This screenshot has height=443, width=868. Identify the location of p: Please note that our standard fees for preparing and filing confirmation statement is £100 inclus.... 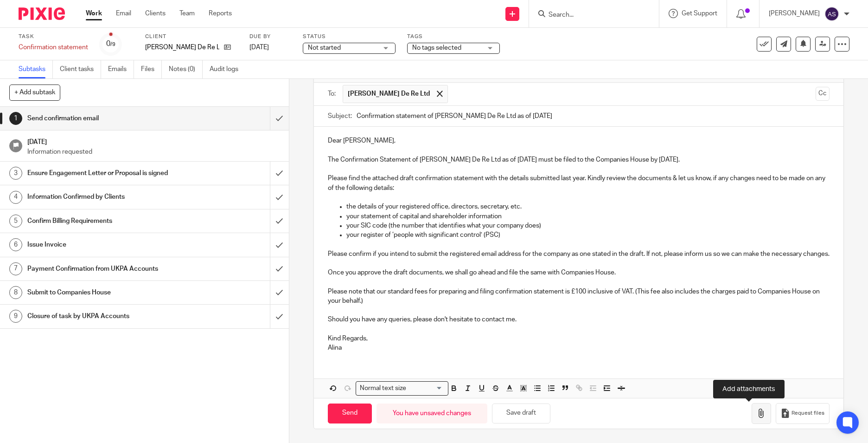
(579, 297).